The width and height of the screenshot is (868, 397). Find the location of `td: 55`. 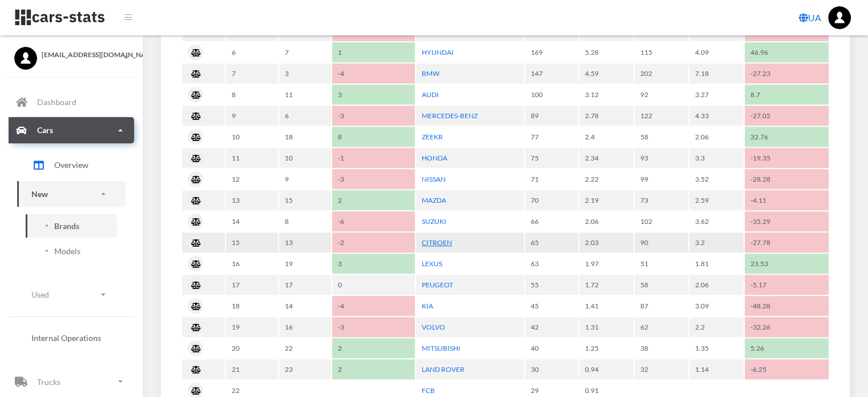

td: 55 is located at coordinates (551, 284).